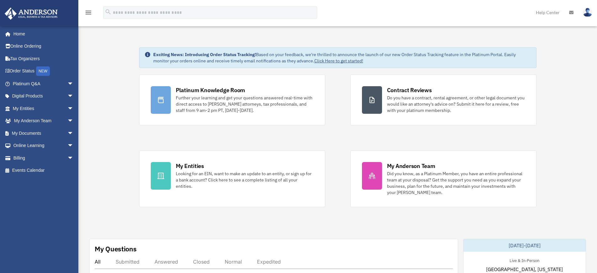 This screenshot has width=597, height=273. What do you see at coordinates (190, 166) in the screenshot?
I see `div: My Entities` at bounding box center [190, 166].